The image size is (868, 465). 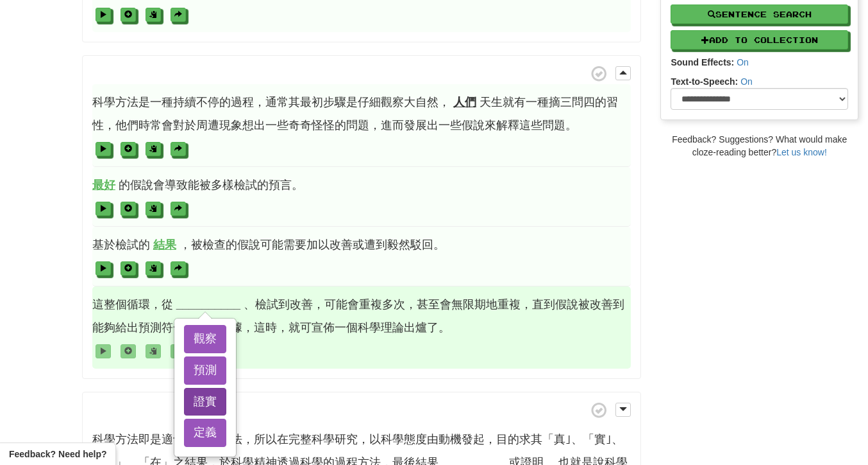 What do you see at coordinates (121, 244) in the screenshot?
I see `span: 基於檢試的` at bounding box center [121, 244].